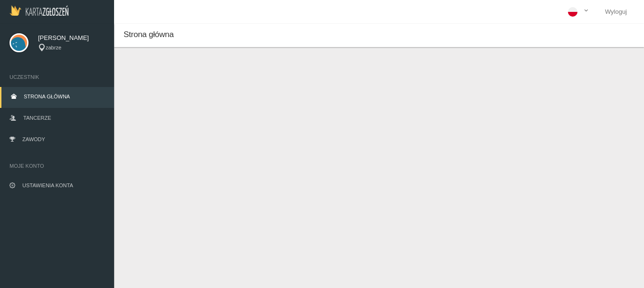 Image resolution: width=644 pixels, height=288 pixels. Describe the element at coordinates (37, 118) in the screenshot. I see `span: Tancerze` at that location.